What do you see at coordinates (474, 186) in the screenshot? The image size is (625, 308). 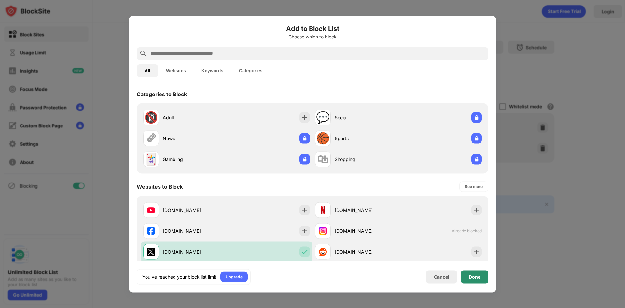 I see `div: See more` at bounding box center [474, 186].